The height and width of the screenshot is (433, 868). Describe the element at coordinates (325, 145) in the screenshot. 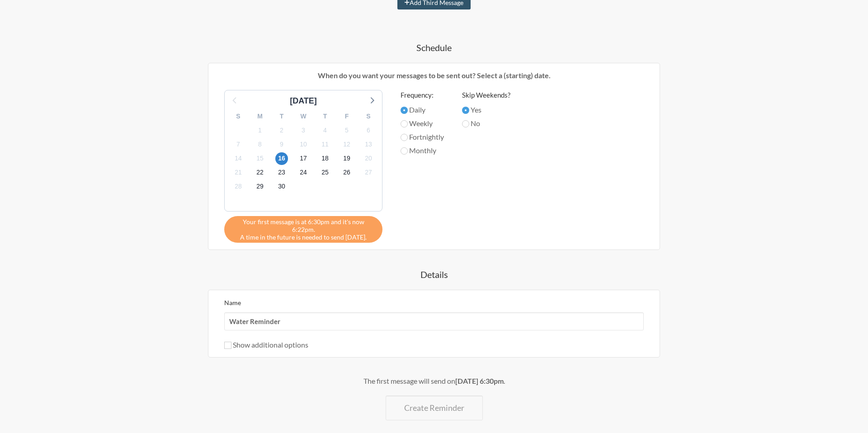

I see `span: Saturday, October 11, 2025` at that location.